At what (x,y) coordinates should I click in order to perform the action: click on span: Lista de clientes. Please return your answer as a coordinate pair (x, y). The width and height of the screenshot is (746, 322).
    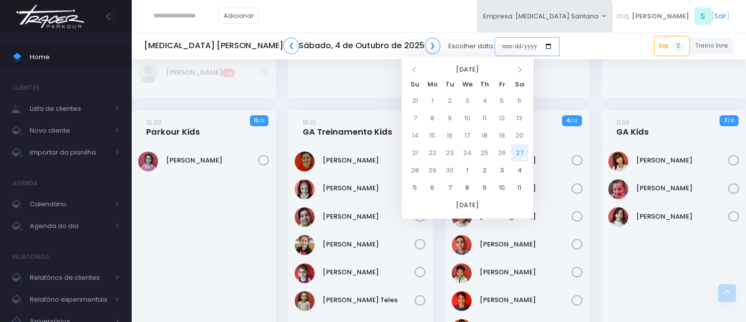
    Looking at the image, I should click on (70, 109).